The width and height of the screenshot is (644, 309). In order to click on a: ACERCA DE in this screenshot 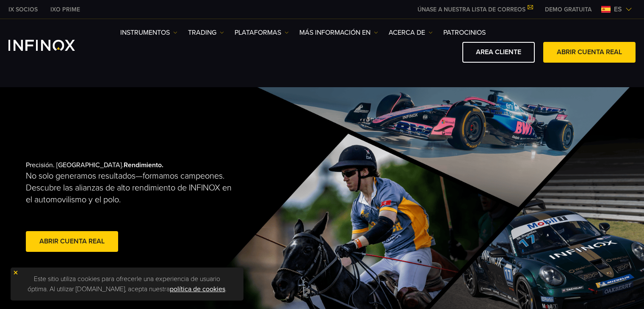, I will do `click(411, 32)`.